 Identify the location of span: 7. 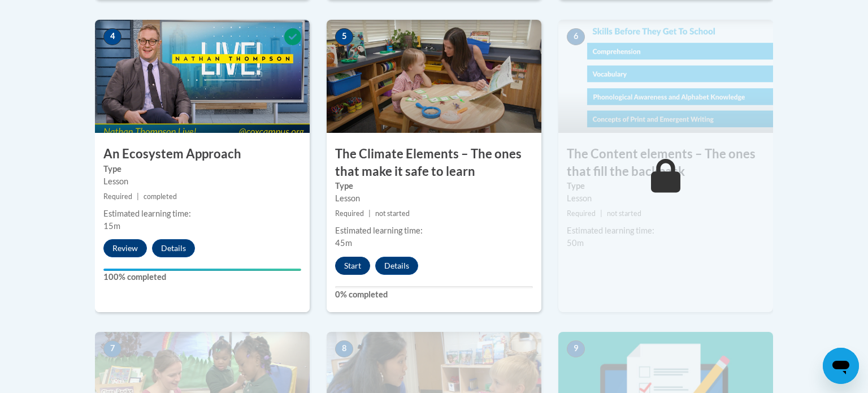
(112, 349).